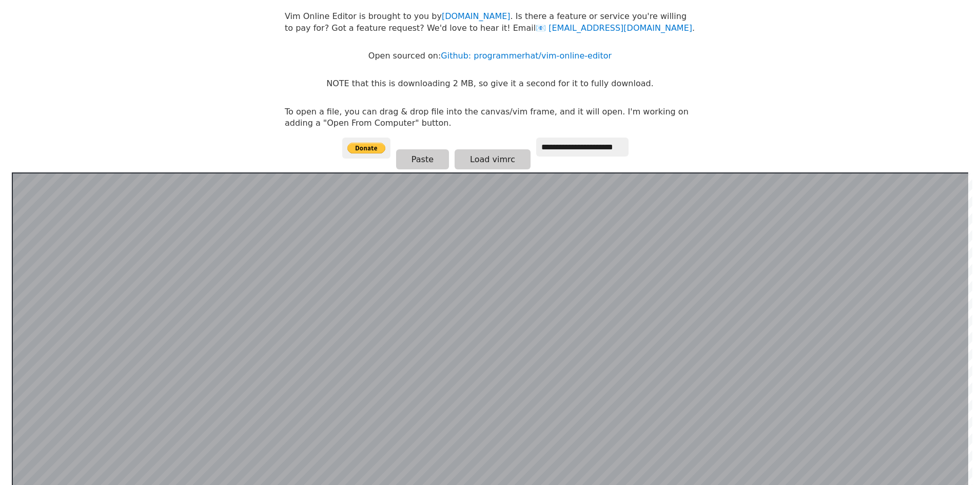 The width and height of the screenshot is (980, 485). What do you see at coordinates (490, 84) in the screenshot?
I see `p: NOTE that this is downloading 2 MB, so give it a second for it to fully download.` at bounding box center [490, 84].